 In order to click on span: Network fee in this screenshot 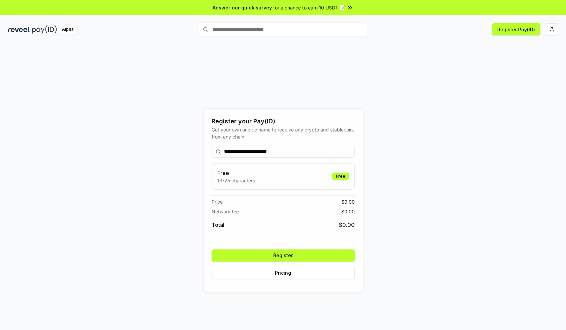, I will do `click(225, 211)`.